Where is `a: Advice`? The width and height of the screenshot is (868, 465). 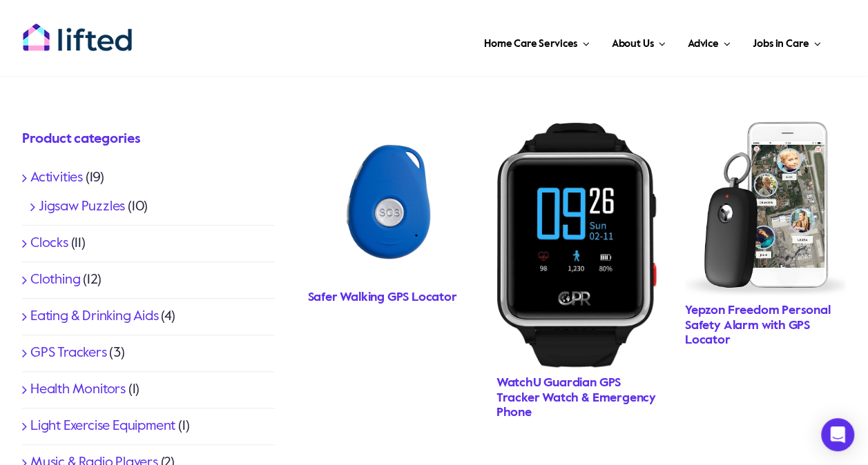
a: Advice is located at coordinates (709, 41).